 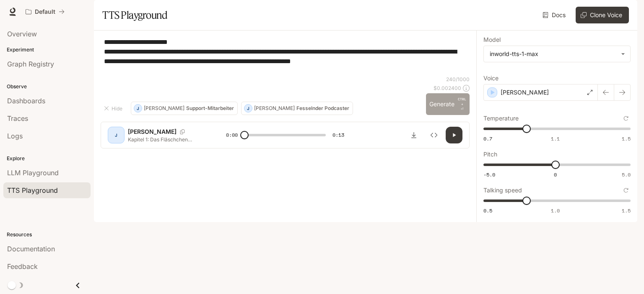 I want to click on button: Download audio, so click(x=414, y=136).